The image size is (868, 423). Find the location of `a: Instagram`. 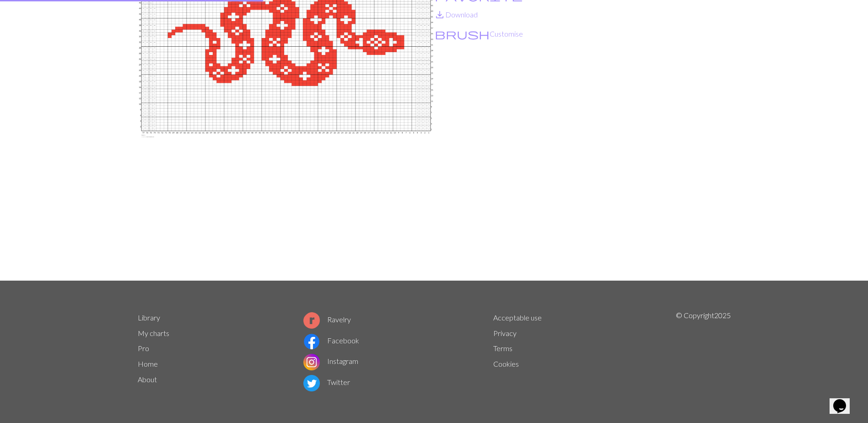

a: Instagram is located at coordinates (331, 360).